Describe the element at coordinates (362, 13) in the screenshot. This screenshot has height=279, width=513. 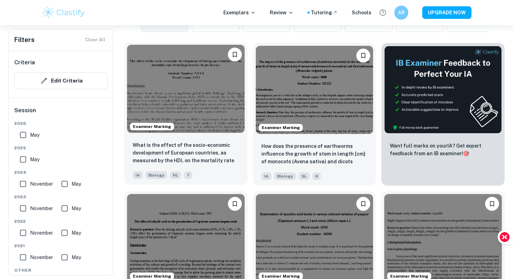
I see `a: Schools` at that location.